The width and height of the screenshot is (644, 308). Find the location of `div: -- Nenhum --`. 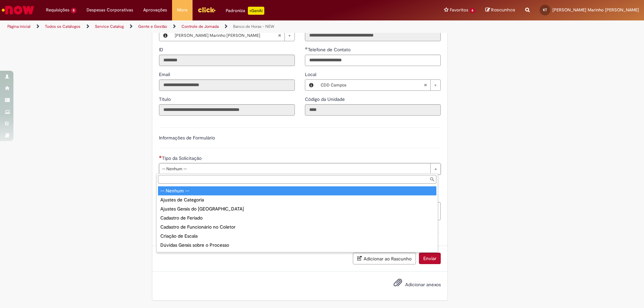

div: -- Nenhum -- is located at coordinates (297, 191).